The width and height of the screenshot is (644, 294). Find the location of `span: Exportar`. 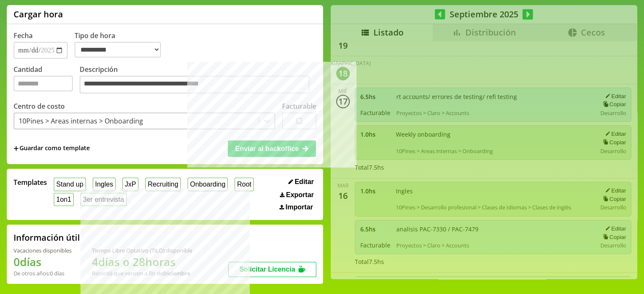

span: Exportar is located at coordinates (300, 195).